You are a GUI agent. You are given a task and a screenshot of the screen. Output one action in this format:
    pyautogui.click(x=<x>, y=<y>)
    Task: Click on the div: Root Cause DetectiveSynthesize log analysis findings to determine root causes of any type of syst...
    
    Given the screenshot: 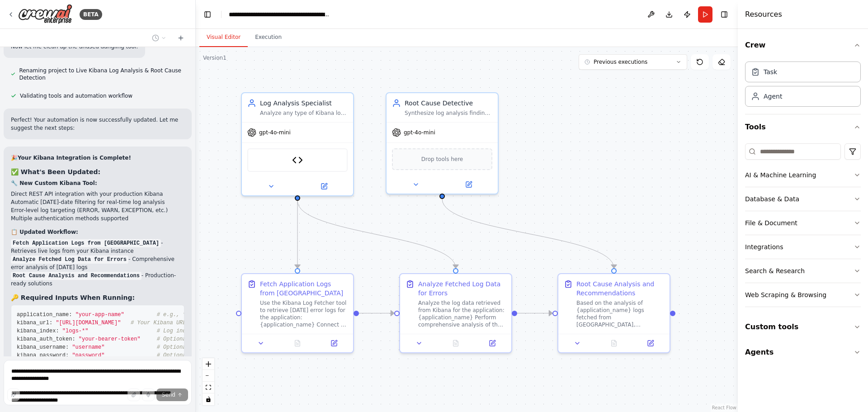 What is the action you would take?
    pyautogui.click(x=442, y=143)
    